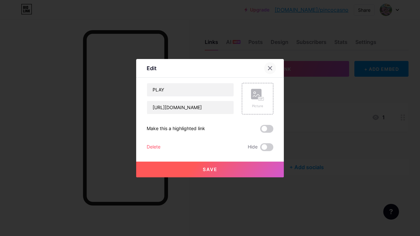 Image resolution: width=420 pixels, height=236 pixels. What do you see at coordinates (176, 129) in the screenshot?
I see `div: Make this a highlighted link` at bounding box center [176, 129].